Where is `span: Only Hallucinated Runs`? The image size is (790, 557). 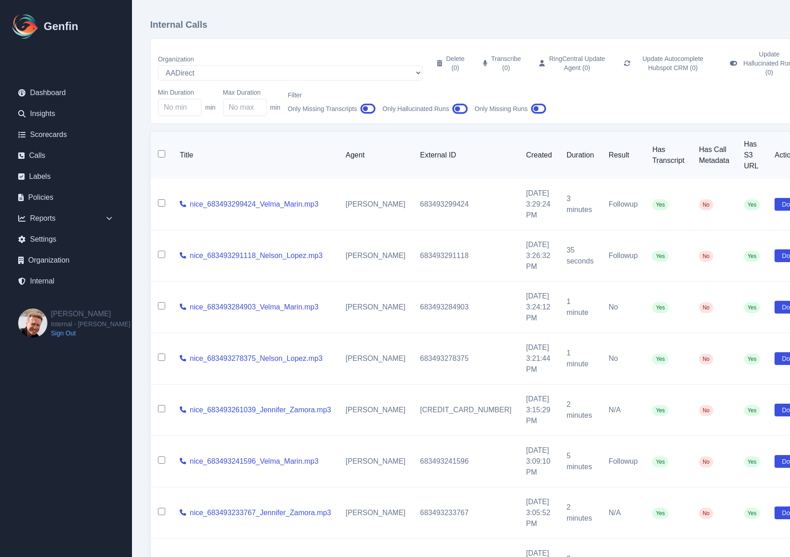 span: Only Hallucinated Runs is located at coordinates (416, 109).